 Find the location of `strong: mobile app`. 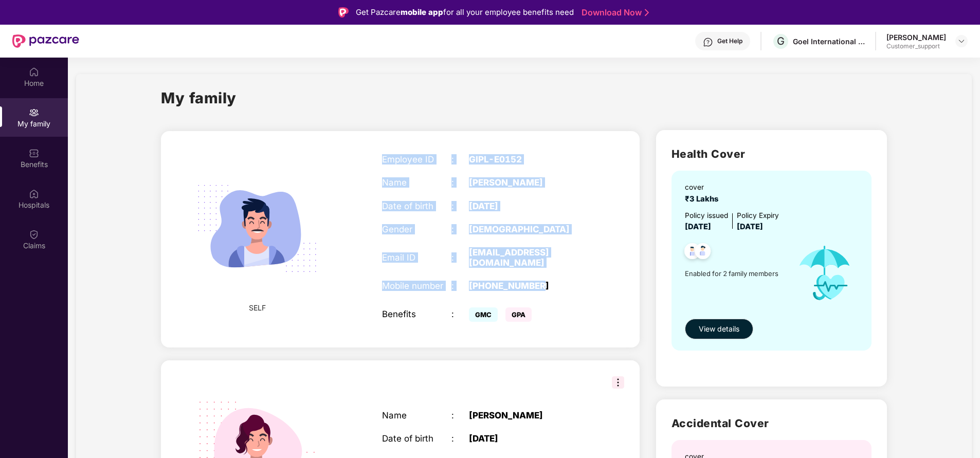

strong: mobile app is located at coordinates (421, 12).